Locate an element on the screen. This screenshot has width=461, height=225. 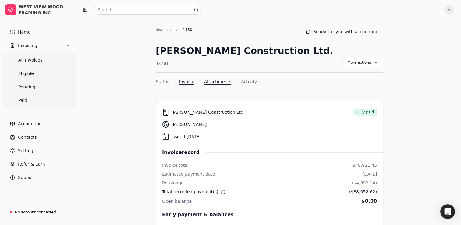
button: Ready to sync with accounting is located at coordinates (342, 32).